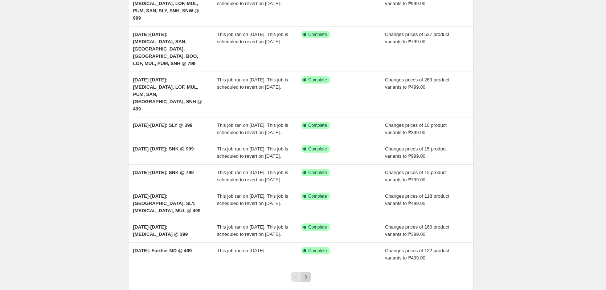  I want to click on span: Changes prices of 269 product variants to ₱499.00, so click(417, 83).